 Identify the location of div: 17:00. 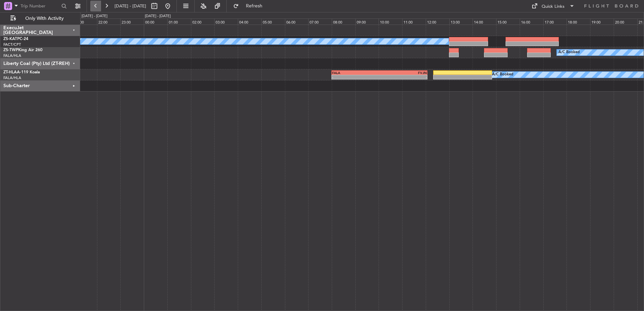
(555, 21).